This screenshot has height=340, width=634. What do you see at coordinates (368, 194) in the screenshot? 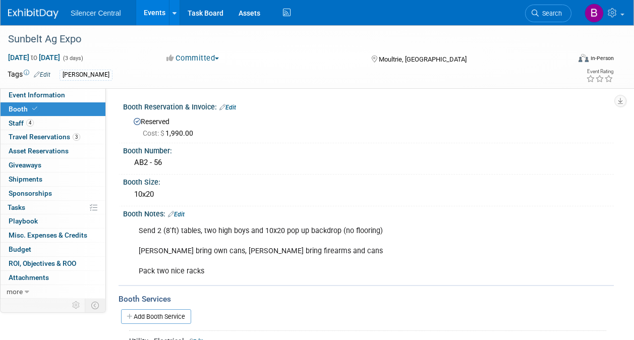
I see `div: 10x20` at bounding box center [368, 194].